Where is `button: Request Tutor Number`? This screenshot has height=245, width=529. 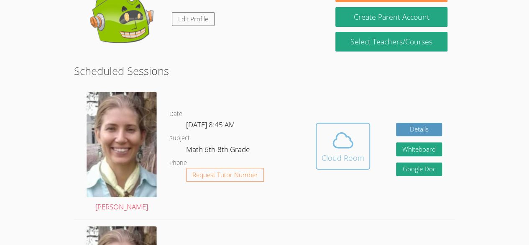
button: Request Tutor Number is located at coordinates (225, 174).